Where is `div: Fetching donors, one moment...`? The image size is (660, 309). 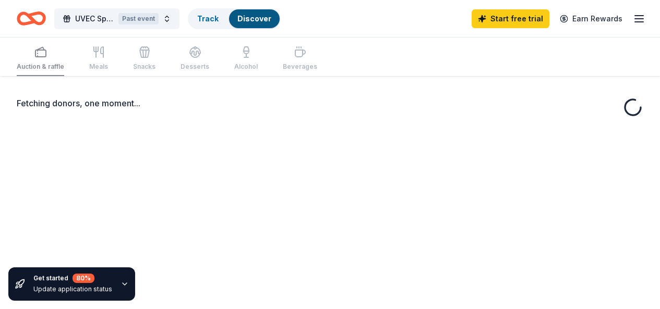
div: Fetching donors, one moment... is located at coordinates (330, 103).